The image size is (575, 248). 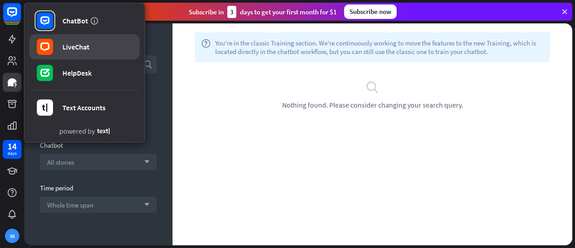 I want to click on span: All stories, so click(x=61, y=162).